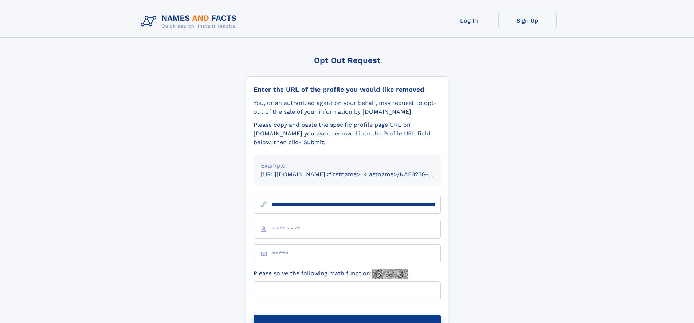 This screenshot has height=323, width=694. I want to click on img: Logo Names and Facts, so click(190, 21).